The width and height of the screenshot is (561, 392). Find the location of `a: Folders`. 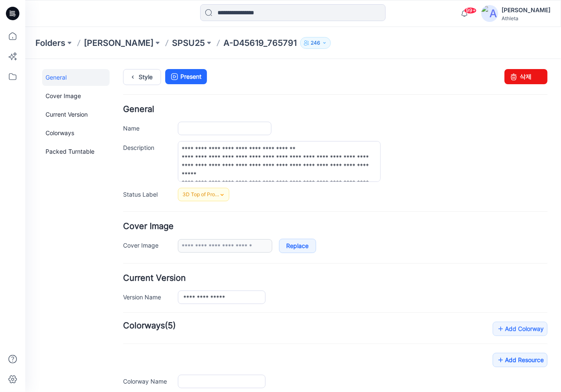

a: Folders is located at coordinates (50, 43).